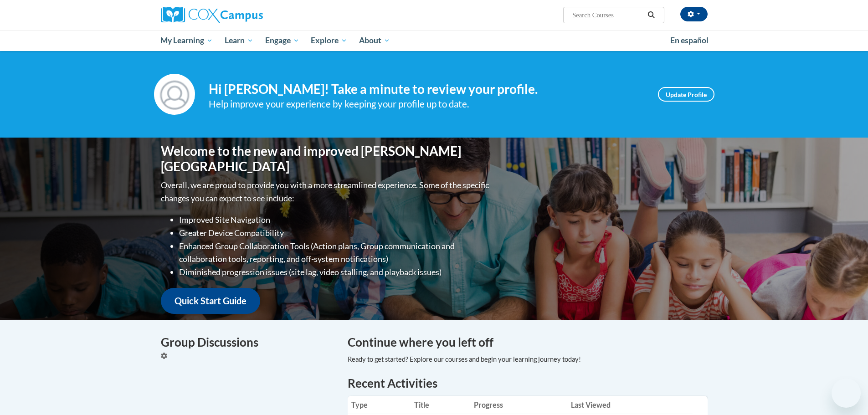  What do you see at coordinates (329, 41) in the screenshot?
I see `a: Explore` at bounding box center [329, 41].